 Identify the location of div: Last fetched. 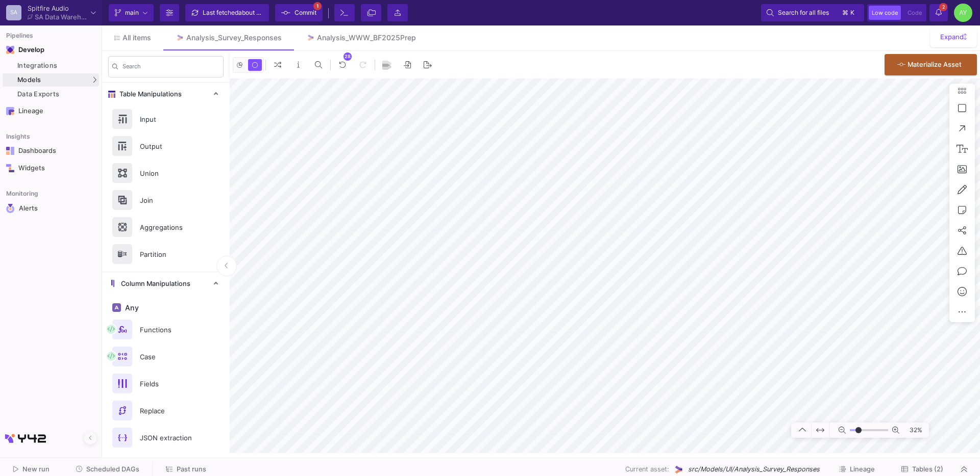
(233, 13).